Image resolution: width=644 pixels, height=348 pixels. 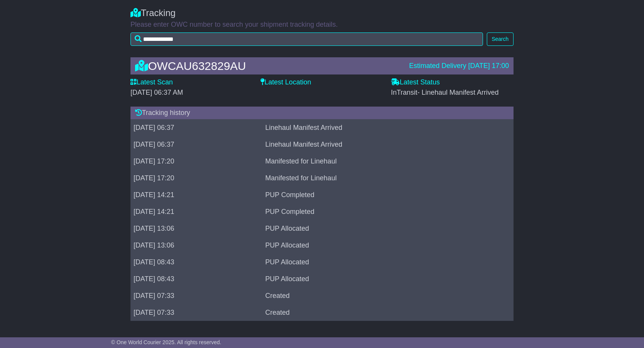 What do you see at coordinates (501, 39) in the screenshot?
I see `button: Search` at bounding box center [501, 39].